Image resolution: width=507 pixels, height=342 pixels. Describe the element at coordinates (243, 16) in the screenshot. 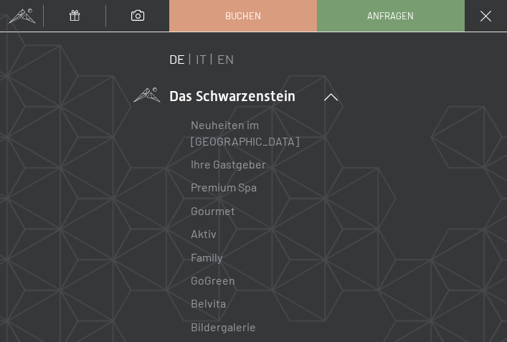

I see `a: Buchen` at that location.